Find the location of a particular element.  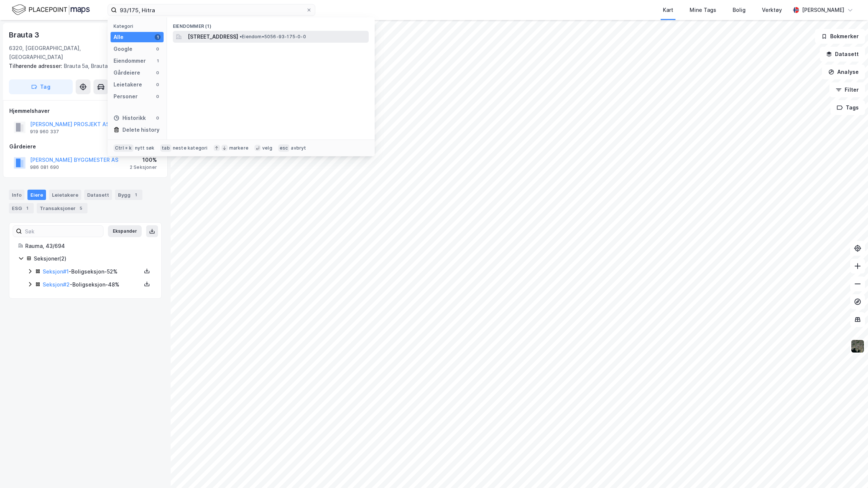

div: - Boligseksjon - 48% is located at coordinates (92, 284).